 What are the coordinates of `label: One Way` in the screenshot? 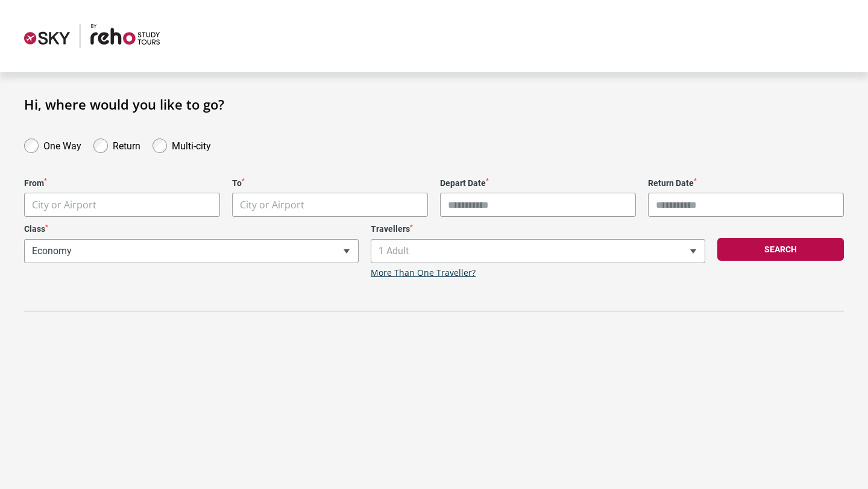 It's located at (62, 145).